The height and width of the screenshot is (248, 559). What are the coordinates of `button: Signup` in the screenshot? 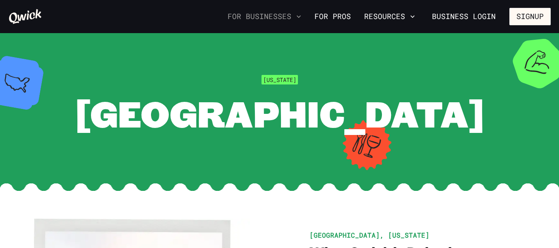 It's located at (530, 17).